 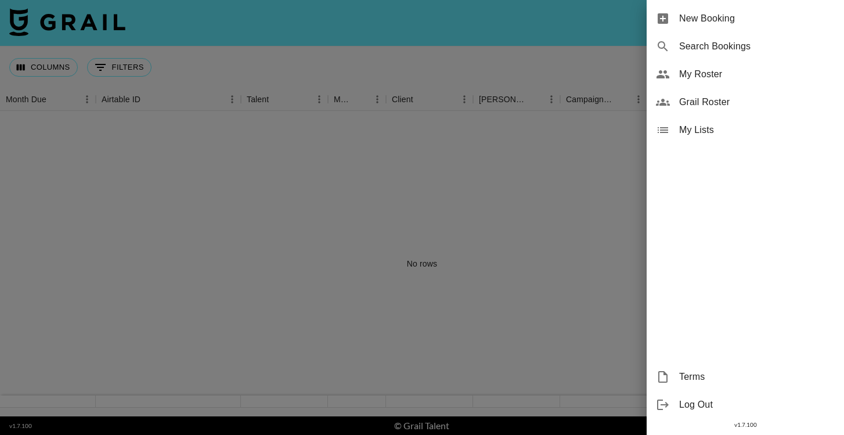 What do you see at coordinates (757, 19) in the screenshot?
I see `span: New Booking` at bounding box center [757, 19].